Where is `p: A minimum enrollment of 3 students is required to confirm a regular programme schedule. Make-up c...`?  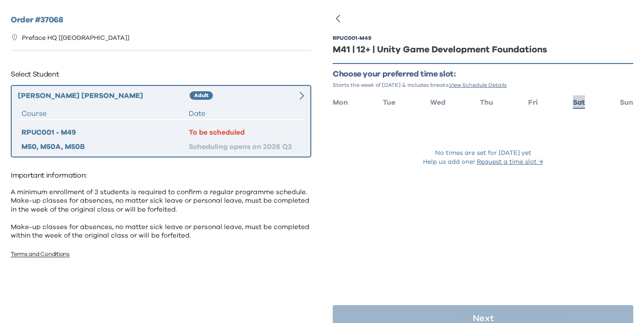
p: A minimum enrollment of 3 students is required to confirm a regular programme schedule. Make-up c... is located at coordinates (161, 214).